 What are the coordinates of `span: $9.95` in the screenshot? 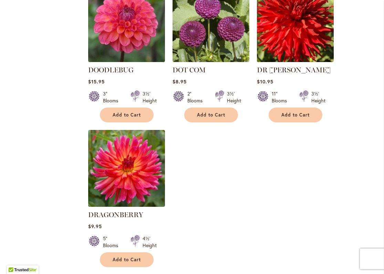 It's located at (95, 226).